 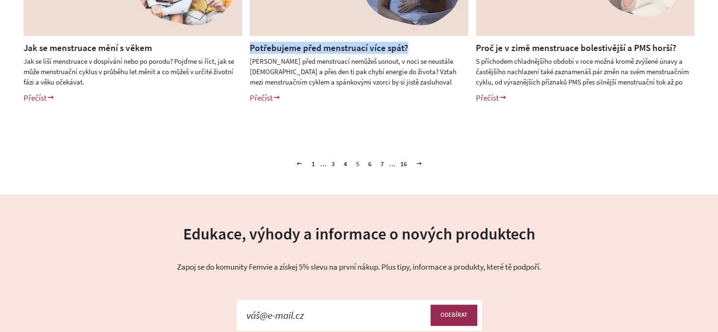 What do you see at coordinates (345, 164) in the screenshot?
I see `a: 4` at bounding box center [345, 164].